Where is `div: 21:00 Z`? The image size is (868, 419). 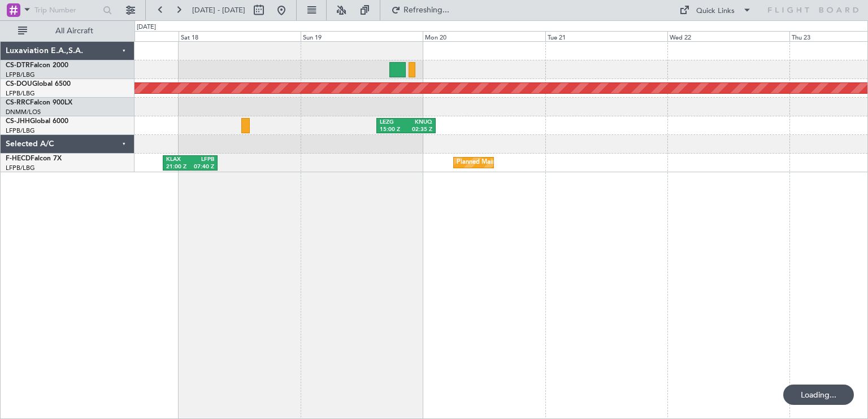 div: 21:00 Z is located at coordinates (178, 167).